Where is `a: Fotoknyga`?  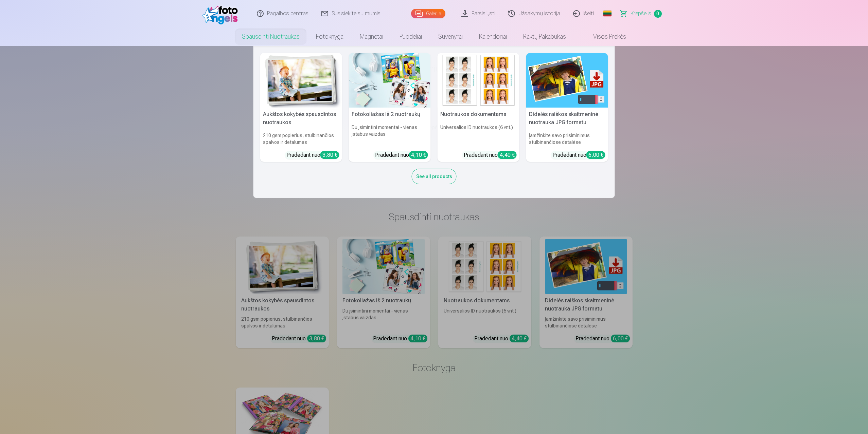
a: Fotoknyga is located at coordinates (330, 37).